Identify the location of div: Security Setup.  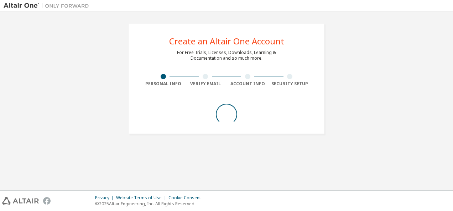
(290, 84).